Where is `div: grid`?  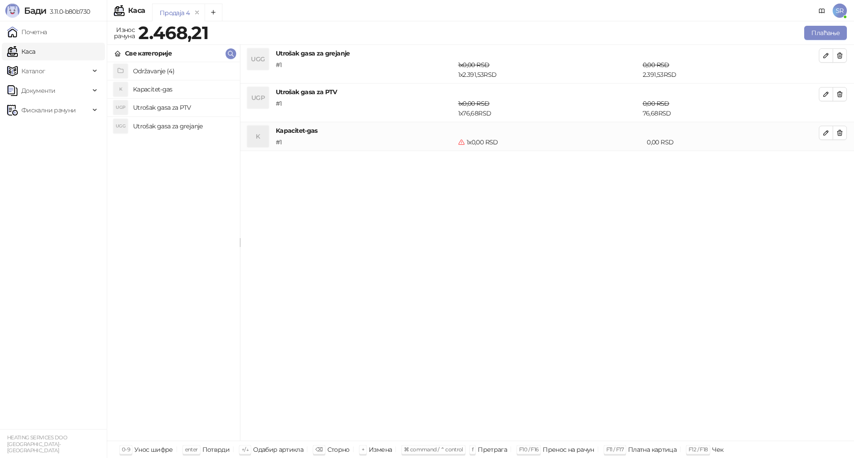 div: grid is located at coordinates (173, 252).